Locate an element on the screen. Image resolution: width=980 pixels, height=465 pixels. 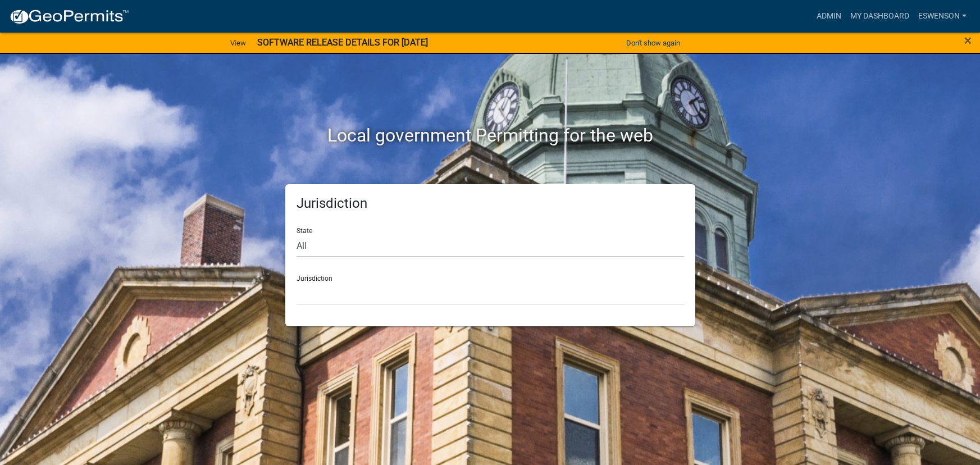
h5: Jurisdiction is located at coordinates (490, 203).